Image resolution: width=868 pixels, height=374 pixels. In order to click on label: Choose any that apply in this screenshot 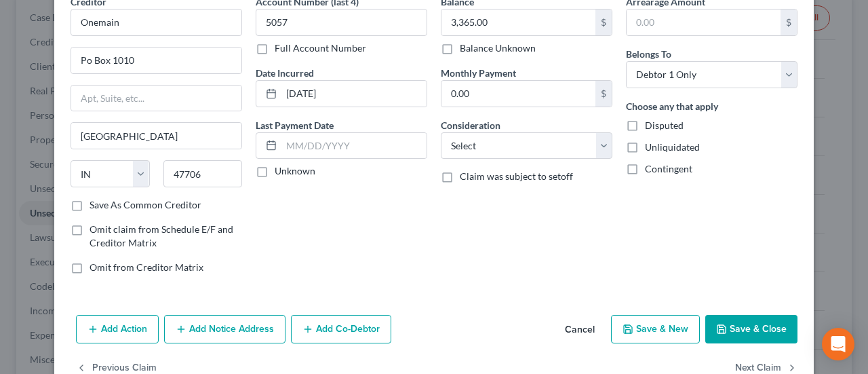, I will do `click(672, 106)`.